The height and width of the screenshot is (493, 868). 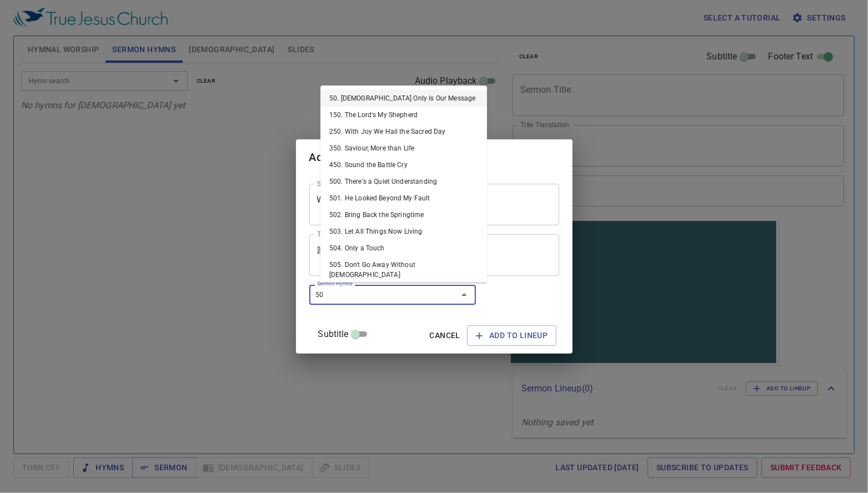 What do you see at coordinates (434, 157) in the screenshot?
I see `h2: Add to Lineup` at bounding box center [434, 157].